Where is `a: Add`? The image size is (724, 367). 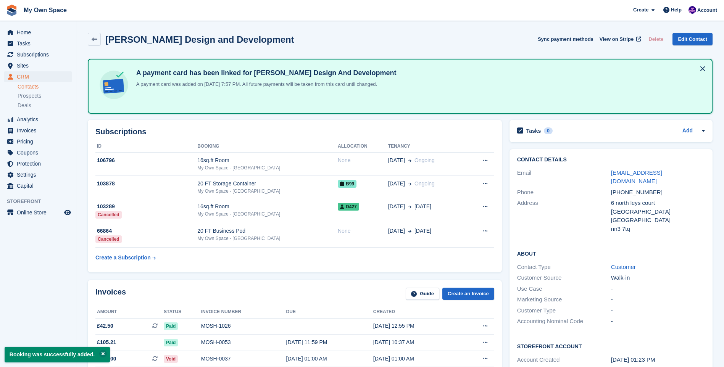 a: Add is located at coordinates (687, 131).